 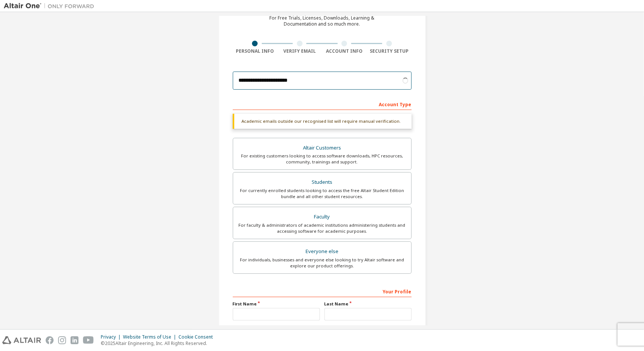 What do you see at coordinates (159, 343) in the screenshot?
I see `p: © 2025 Altair Engineering, Inc. All Rights Reserved.` at bounding box center [159, 343].